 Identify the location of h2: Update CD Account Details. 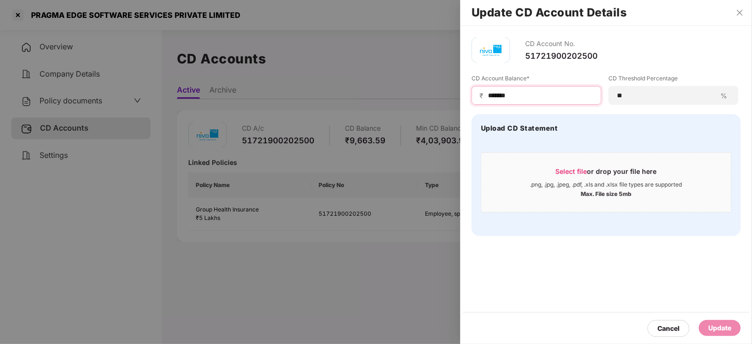
(606, 13).